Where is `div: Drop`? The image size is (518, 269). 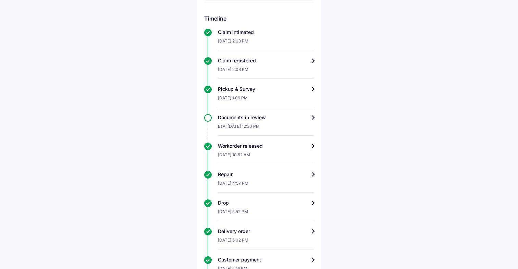
div: Drop is located at coordinates (266, 203).